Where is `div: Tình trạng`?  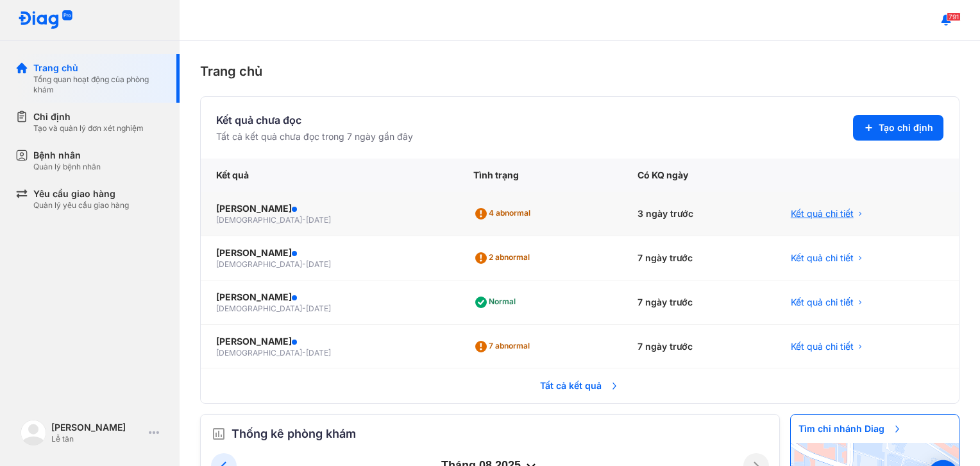
div: Tình trạng is located at coordinates (540, 175).